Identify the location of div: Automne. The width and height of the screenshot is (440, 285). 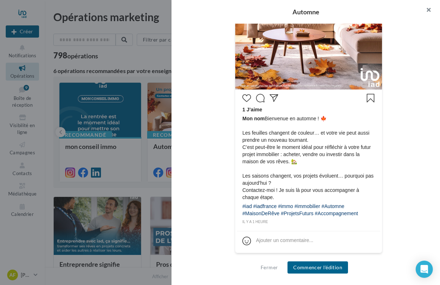
(306, 12).